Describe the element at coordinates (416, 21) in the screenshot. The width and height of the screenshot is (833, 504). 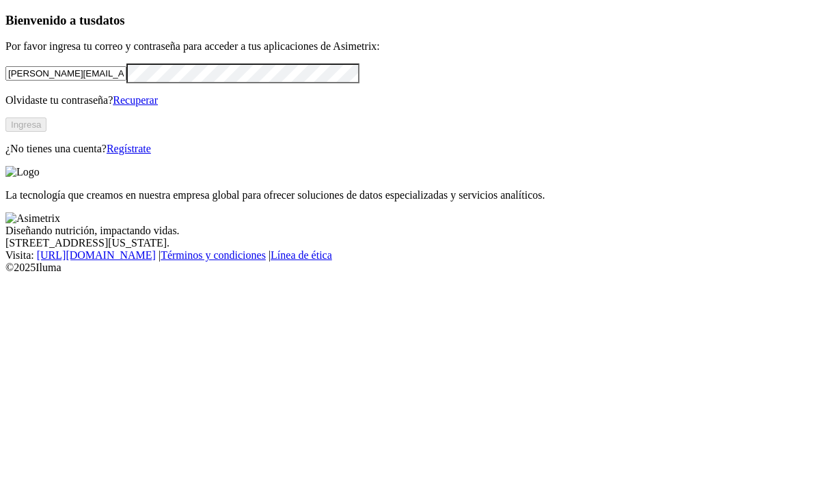
I see `h3: Bienvenido a tus` at that location.